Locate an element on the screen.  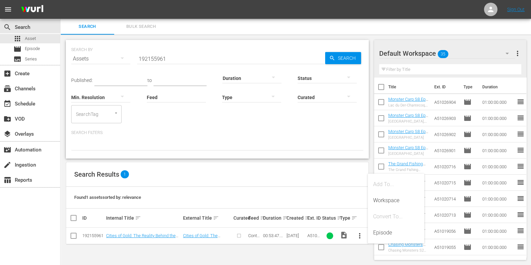
td: A51020716 is located at coordinates (446, 166).